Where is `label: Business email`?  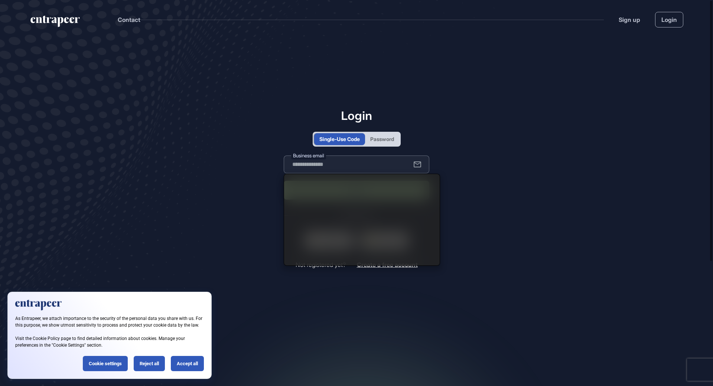 label: Business email is located at coordinates (309, 155).